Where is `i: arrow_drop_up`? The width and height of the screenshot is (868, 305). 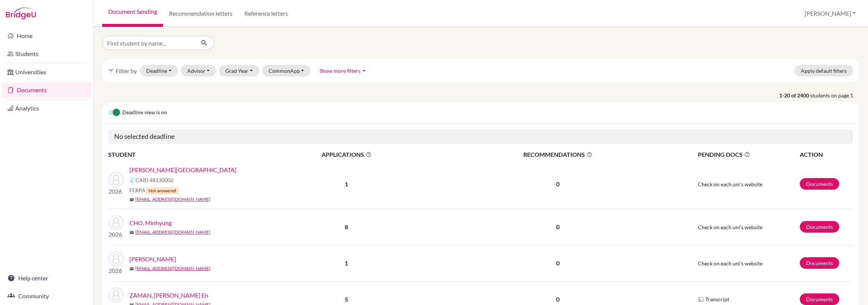
i: arrow_drop_up is located at coordinates (365, 71).